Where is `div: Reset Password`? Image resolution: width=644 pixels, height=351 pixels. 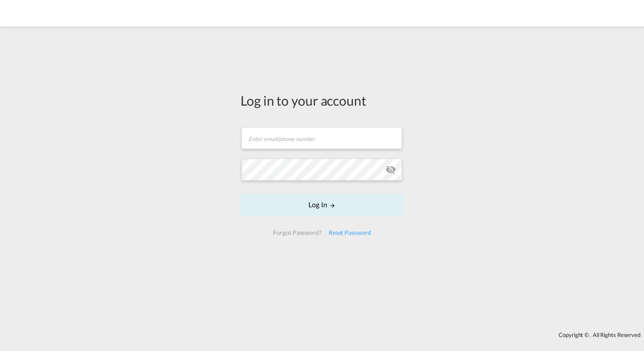
div: Reset Password is located at coordinates (350, 233).